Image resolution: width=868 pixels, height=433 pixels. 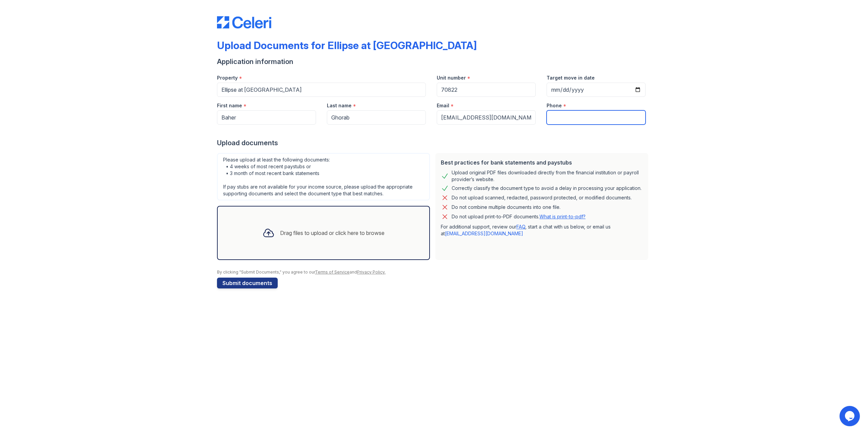 I want to click on img: CE_Logo_Blue-a8612792a0a2168367f1c8372b55b34899dd931a85d93a1a3d3e32e68fde9ad4.png, so click(x=244, y=23).